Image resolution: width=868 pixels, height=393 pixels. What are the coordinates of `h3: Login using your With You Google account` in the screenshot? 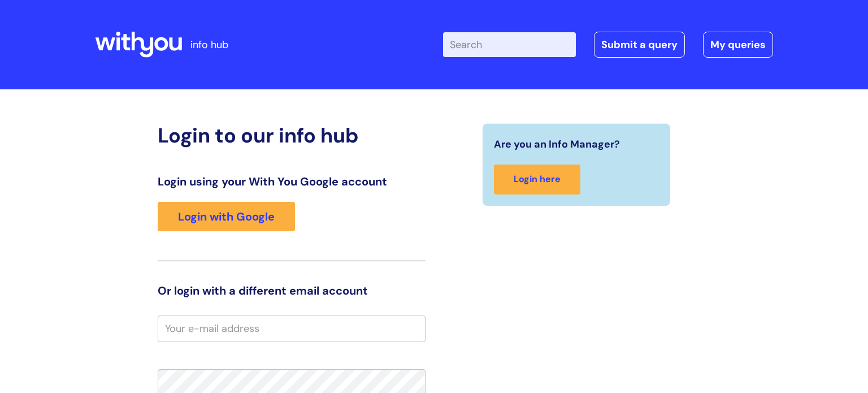 It's located at (292, 181).